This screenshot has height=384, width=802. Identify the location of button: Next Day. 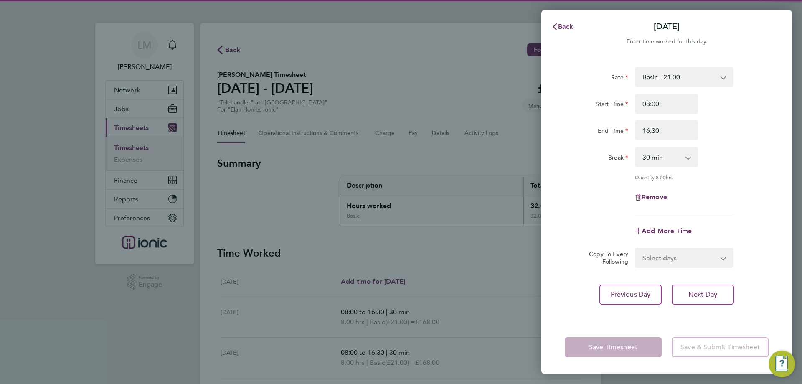
(703, 295).